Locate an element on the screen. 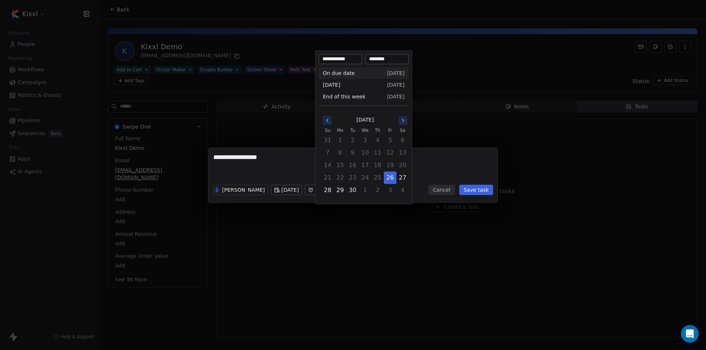 Image resolution: width=706 pixels, height=350 pixels. button: Tuesday, September 2nd, 2025 is located at coordinates (353, 140).